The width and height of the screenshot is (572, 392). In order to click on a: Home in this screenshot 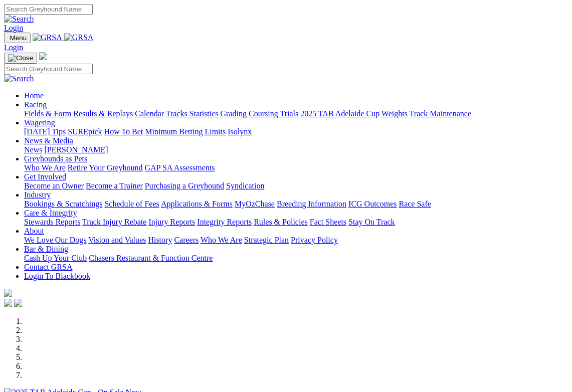, I will do `click(33, 95)`.